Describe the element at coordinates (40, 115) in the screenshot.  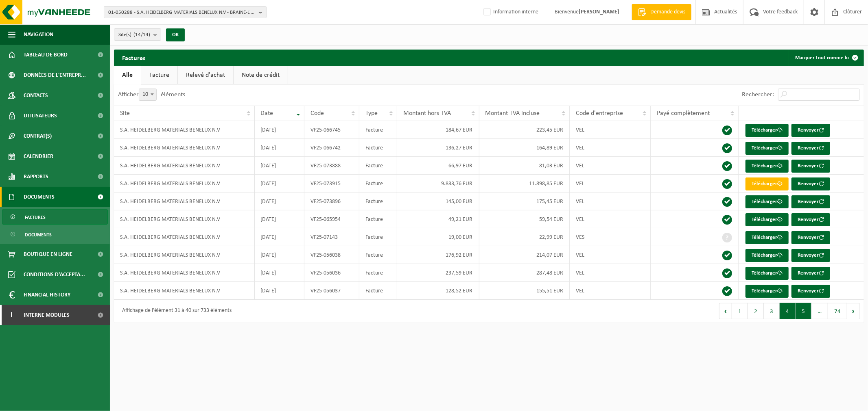
I see `span: Utilisateurs` at that location.